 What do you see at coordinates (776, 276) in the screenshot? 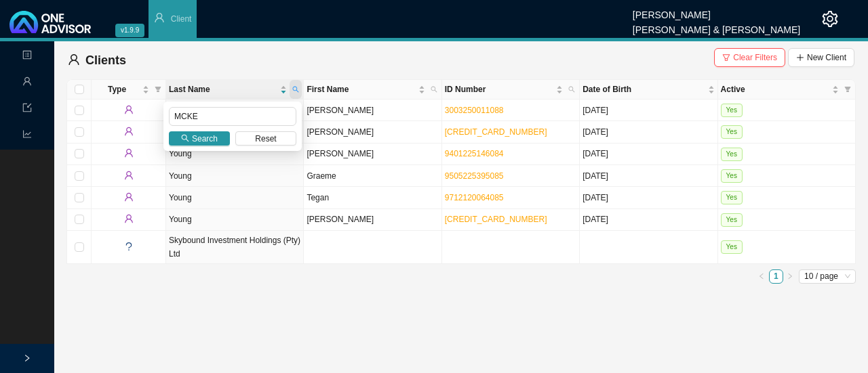
I see `li: 1` at bounding box center [776, 276].